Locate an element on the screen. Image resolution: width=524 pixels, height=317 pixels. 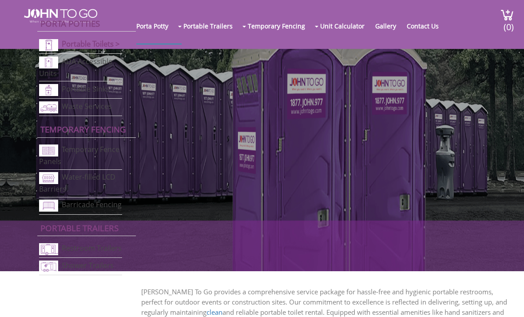
a: Waste Services is located at coordinates (87, 106).